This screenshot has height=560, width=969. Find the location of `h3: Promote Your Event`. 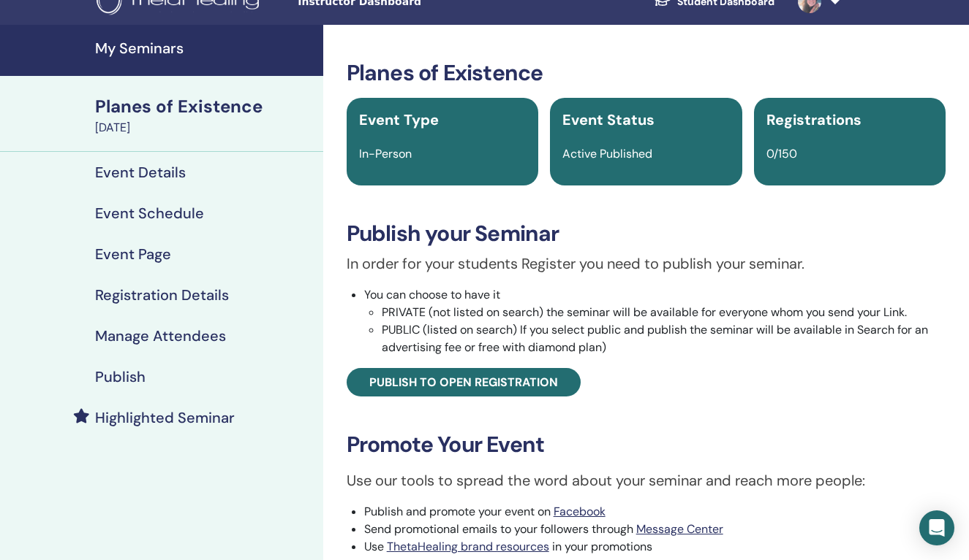

h3: Promote Your Event is located at coordinates (646, 445).